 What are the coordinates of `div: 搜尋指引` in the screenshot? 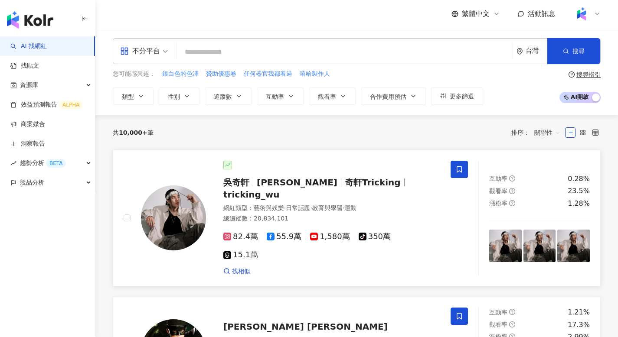 It's located at (589, 75).